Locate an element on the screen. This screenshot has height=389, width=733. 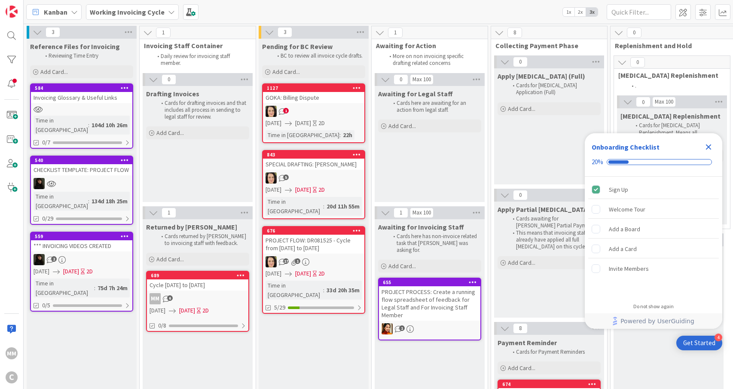
div: 20d 11h 55m is located at coordinates (343, 206).